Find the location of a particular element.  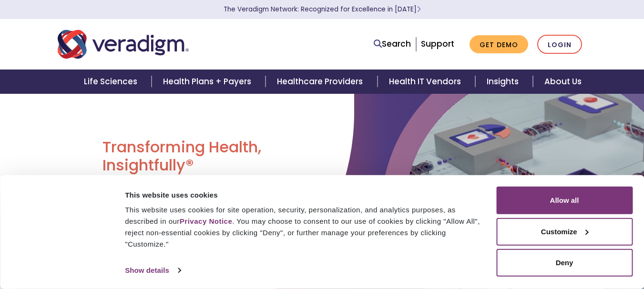

div: This website uses cookies is located at coordinates (305, 195).